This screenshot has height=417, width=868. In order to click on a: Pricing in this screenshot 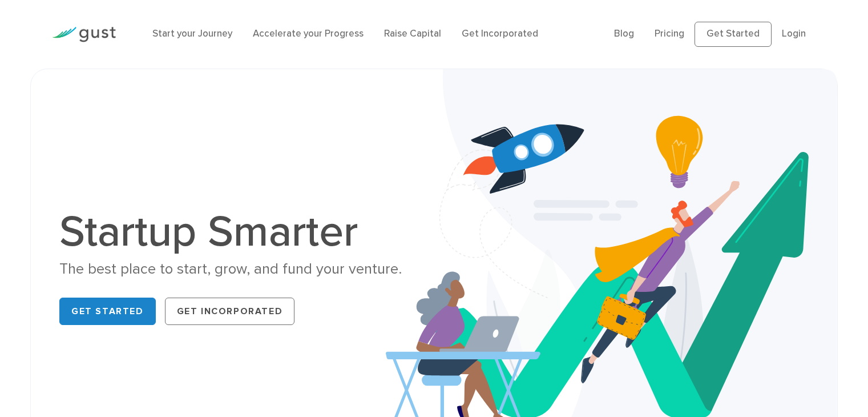, I will do `click(669, 34)`.